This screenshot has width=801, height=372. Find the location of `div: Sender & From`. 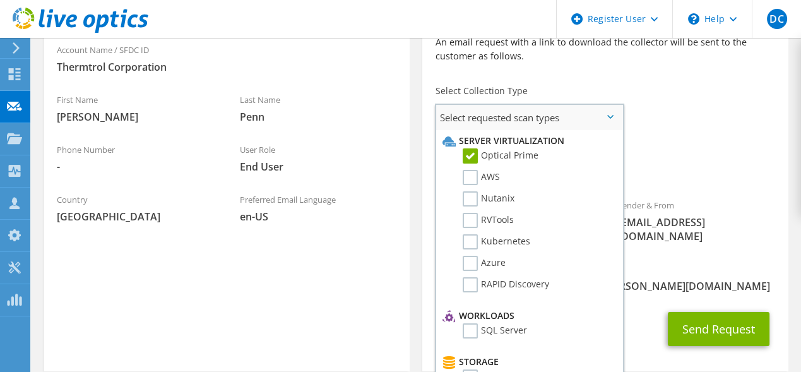

div: Sender & From is located at coordinates (697, 220).